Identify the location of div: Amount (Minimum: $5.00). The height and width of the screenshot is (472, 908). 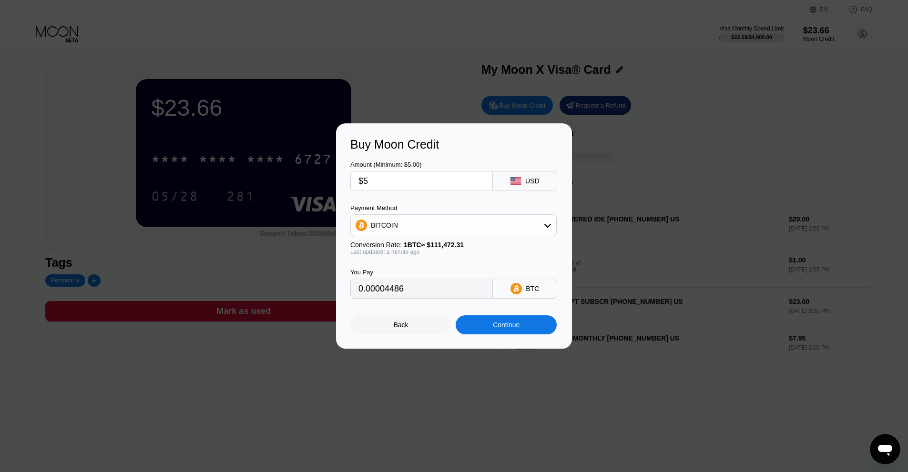
(421, 164).